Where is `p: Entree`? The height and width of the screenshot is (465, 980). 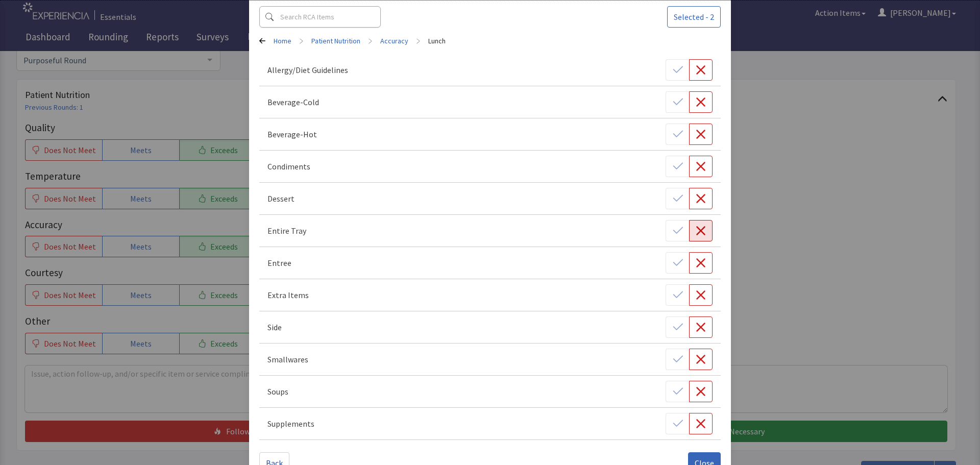 p: Entree is located at coordinates (279, 263).